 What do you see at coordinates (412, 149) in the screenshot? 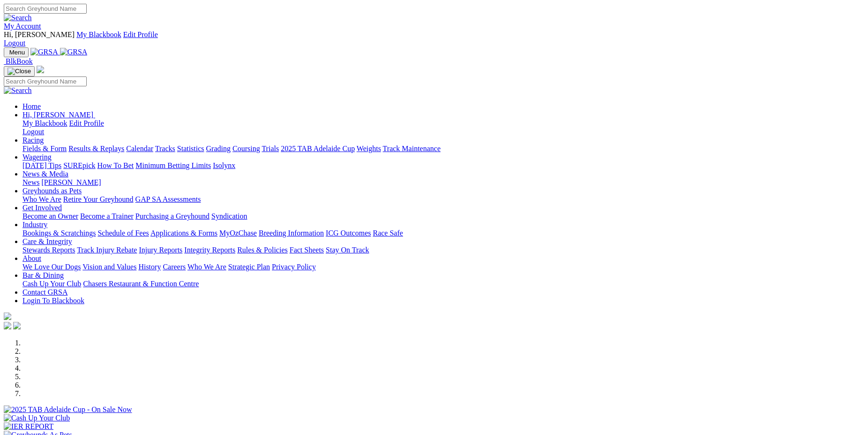
I see `a: Track Maintenance` at bounding box center [412, 149].